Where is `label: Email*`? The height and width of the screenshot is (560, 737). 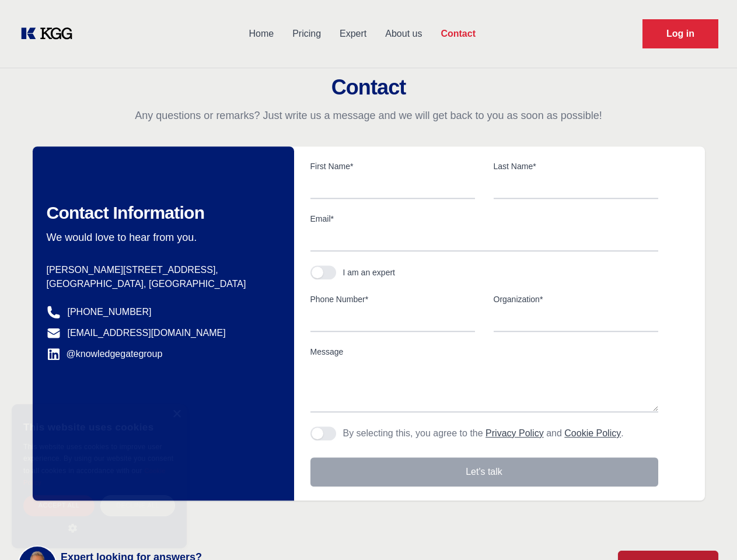 label: Email* is located at coordinates (485, 219).